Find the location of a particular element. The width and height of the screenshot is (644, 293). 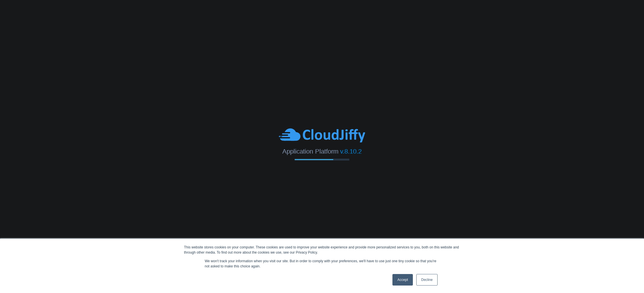

a: Decline is located at coordinates (427, 280).